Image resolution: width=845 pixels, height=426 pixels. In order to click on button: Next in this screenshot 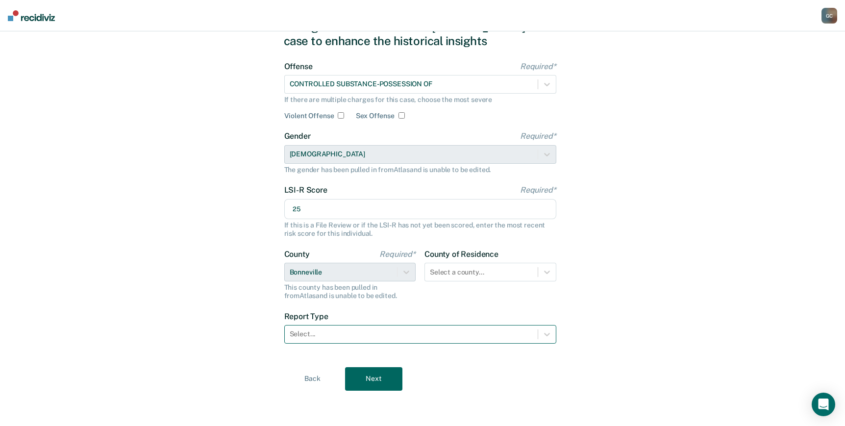, I will do `click(373, 379)`.